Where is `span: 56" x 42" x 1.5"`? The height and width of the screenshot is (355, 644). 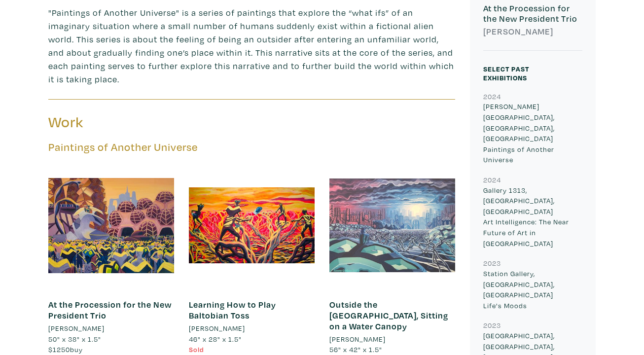 span: 56" x 42" x 1.5" is located at coordinates (355, 349).